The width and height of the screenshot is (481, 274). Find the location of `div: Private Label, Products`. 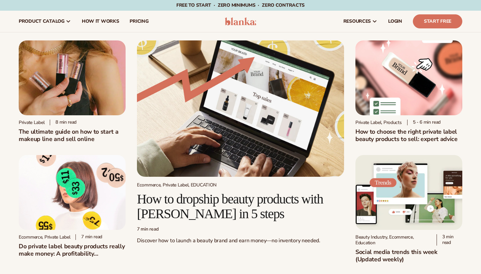

div: Private Label, Products is located at coordinates (379, 122).